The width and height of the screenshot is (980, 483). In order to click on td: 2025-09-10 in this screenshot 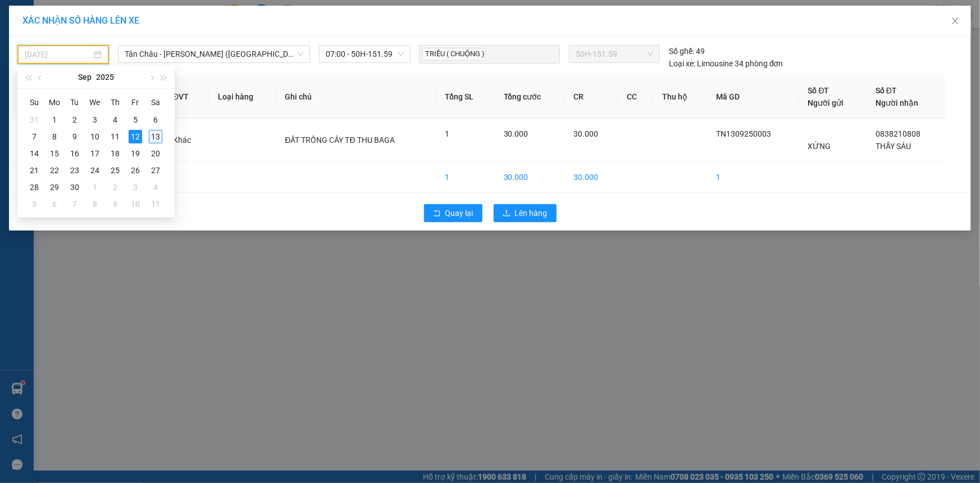, I will do `click(95, 137)`.